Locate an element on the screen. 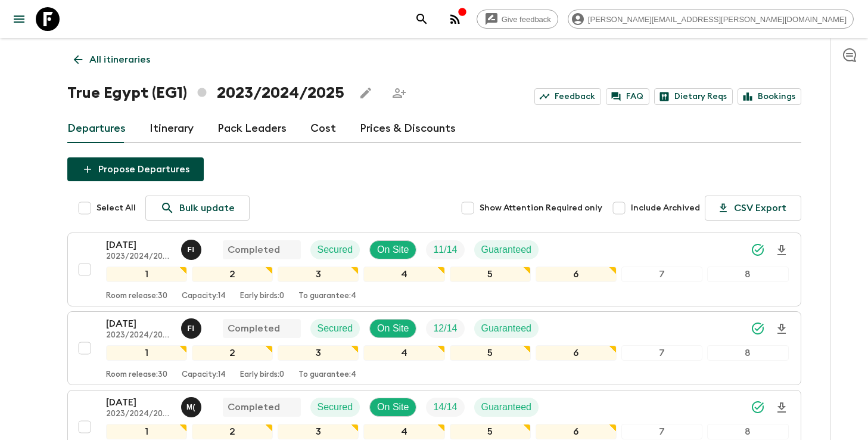 Image resolution: width=868 pixels, height=440 pixels. a: Itinerary is located at coordinates (172, 129).